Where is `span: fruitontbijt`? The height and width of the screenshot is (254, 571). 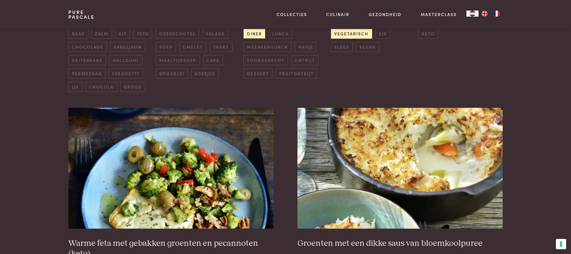
span: fruitontbijt is located at coordinates (296, 74).